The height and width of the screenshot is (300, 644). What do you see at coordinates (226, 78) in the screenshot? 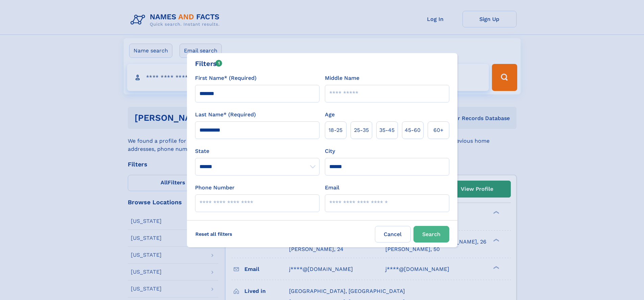
I see `label: First Name* (Required)` at bounding box center [226, 78].